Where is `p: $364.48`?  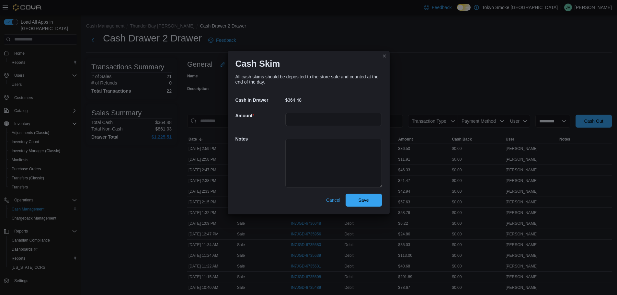 p: $364.48 is located at coordinates (294, 100).